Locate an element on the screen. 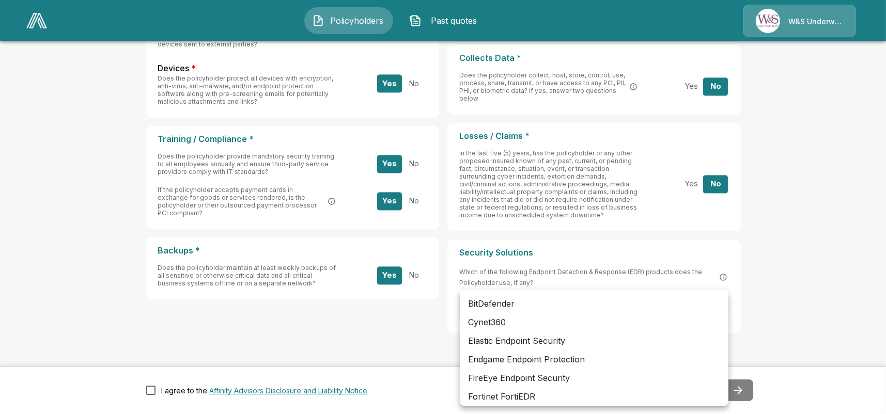 This screenshot has width=886, height=414. li: BitDefender is located at coordinates (594, 304).